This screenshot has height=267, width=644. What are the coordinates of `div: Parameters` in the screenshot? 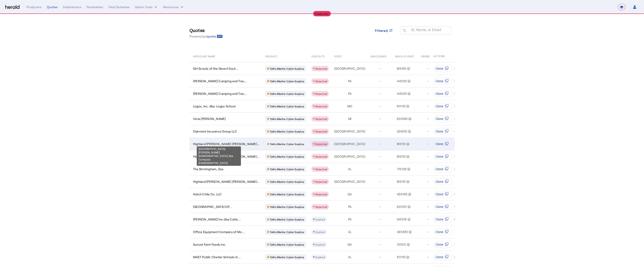 It's located at (95, 7).